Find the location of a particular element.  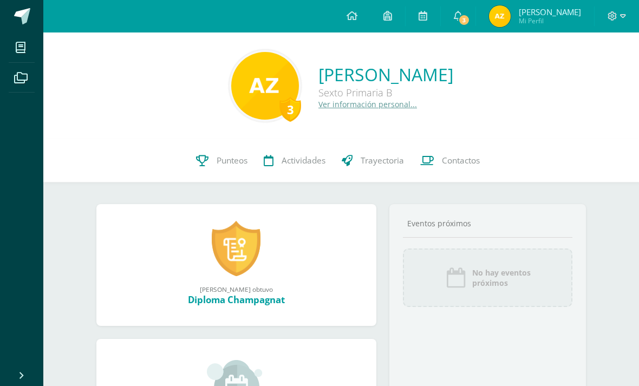

a: Actividades is located at coordinates (295, 161).